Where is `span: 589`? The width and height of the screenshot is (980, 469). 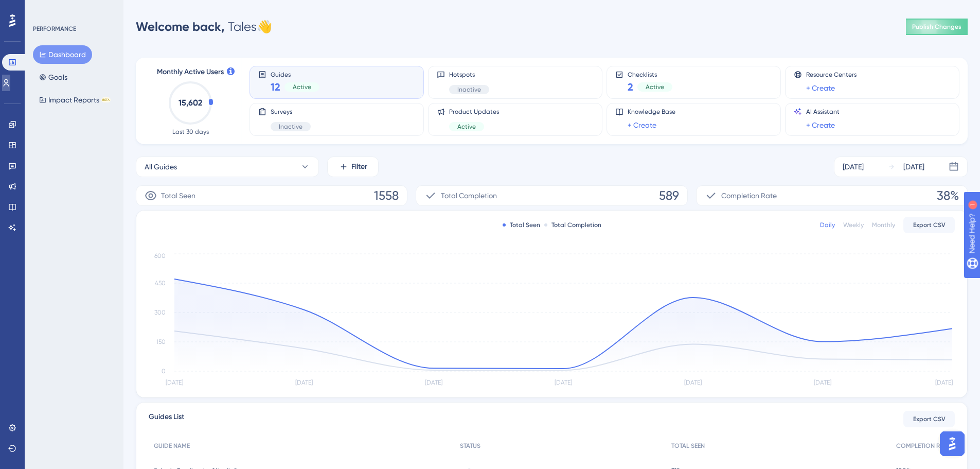 span: 589 is located at coordinates (669, 195).